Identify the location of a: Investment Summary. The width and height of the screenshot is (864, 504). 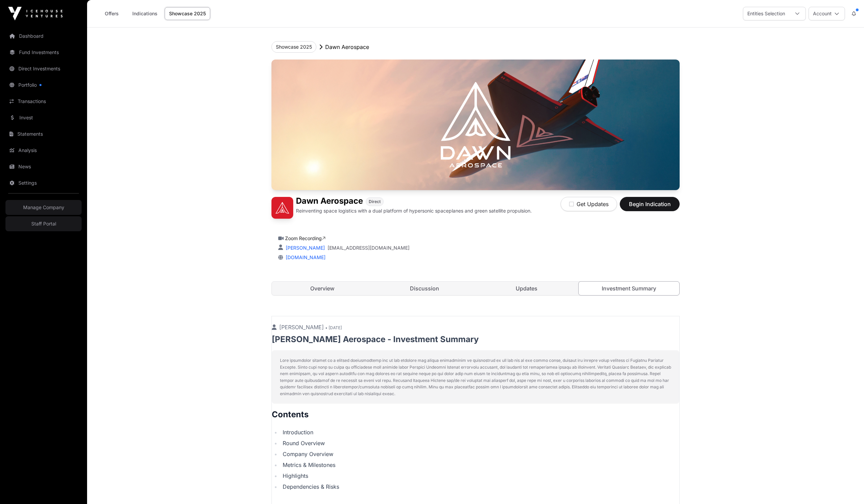
(629, 289).